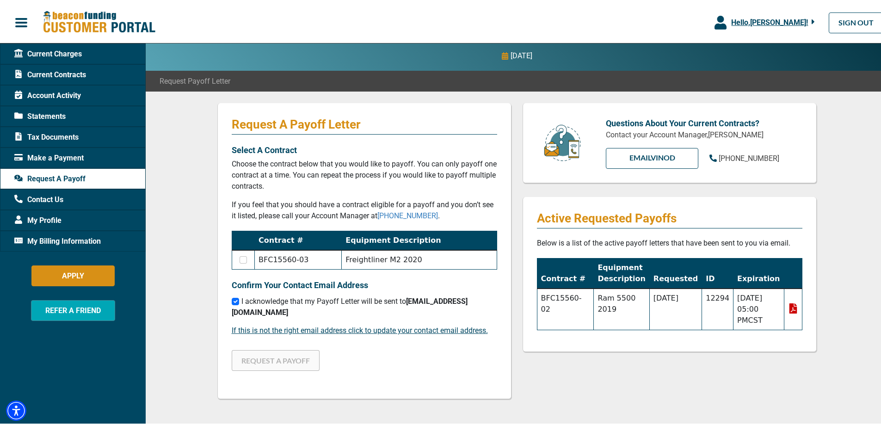 This screenshot has width=881, height=425. Describe the element at coordinates (704, 121) in the screenshot. I see `p: Questions About Your Current Contracts?` at that location.